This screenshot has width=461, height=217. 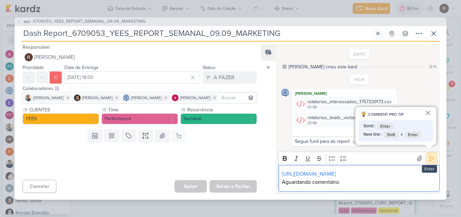 I want to click on p: Aguardando comentário., so click(x=359, y=182).